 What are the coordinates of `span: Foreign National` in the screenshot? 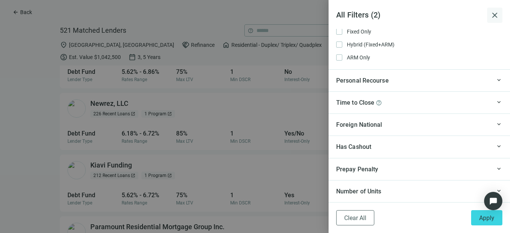 It's located at (359, 125).